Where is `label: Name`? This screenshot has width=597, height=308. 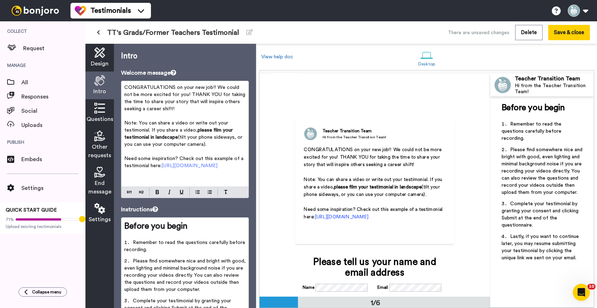 label: Name is located at coordinates (308, 288).